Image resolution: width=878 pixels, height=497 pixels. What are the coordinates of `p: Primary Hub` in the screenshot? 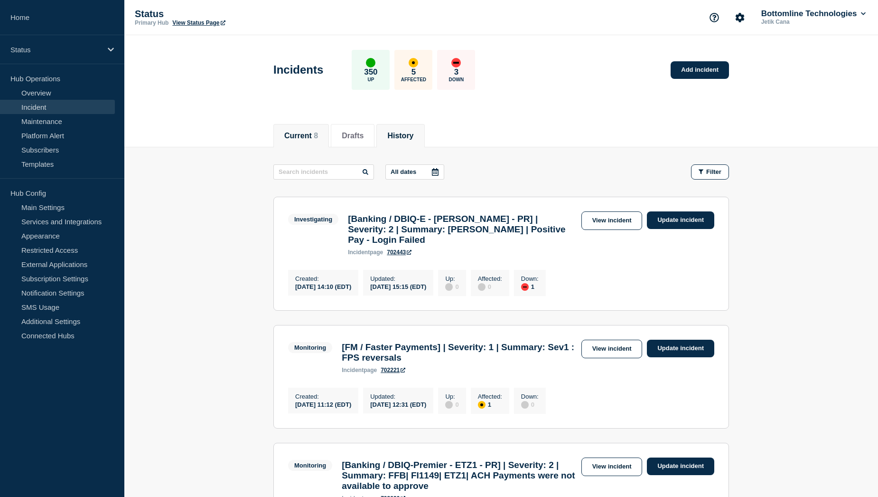 It's located at (151, 23).